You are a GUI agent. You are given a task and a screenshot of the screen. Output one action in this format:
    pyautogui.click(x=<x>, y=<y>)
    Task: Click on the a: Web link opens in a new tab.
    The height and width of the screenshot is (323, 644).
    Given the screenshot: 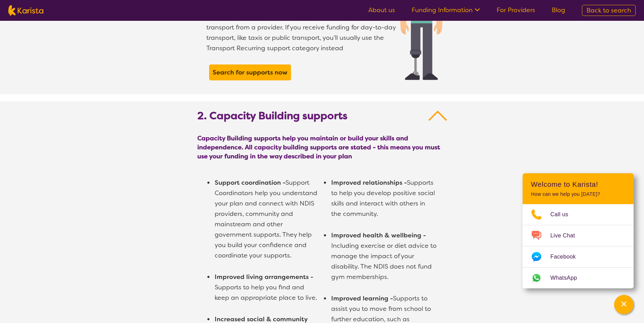 What is the action you would take?
    pyautogui.click(x=578, y=278)
    